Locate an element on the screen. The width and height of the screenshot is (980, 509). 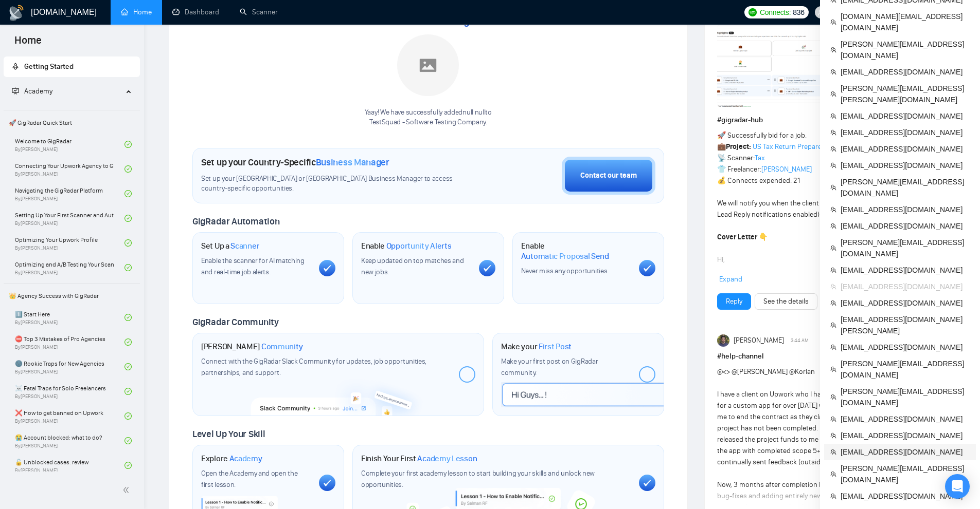
span: Getting Started is located at coordinates (49, 67).